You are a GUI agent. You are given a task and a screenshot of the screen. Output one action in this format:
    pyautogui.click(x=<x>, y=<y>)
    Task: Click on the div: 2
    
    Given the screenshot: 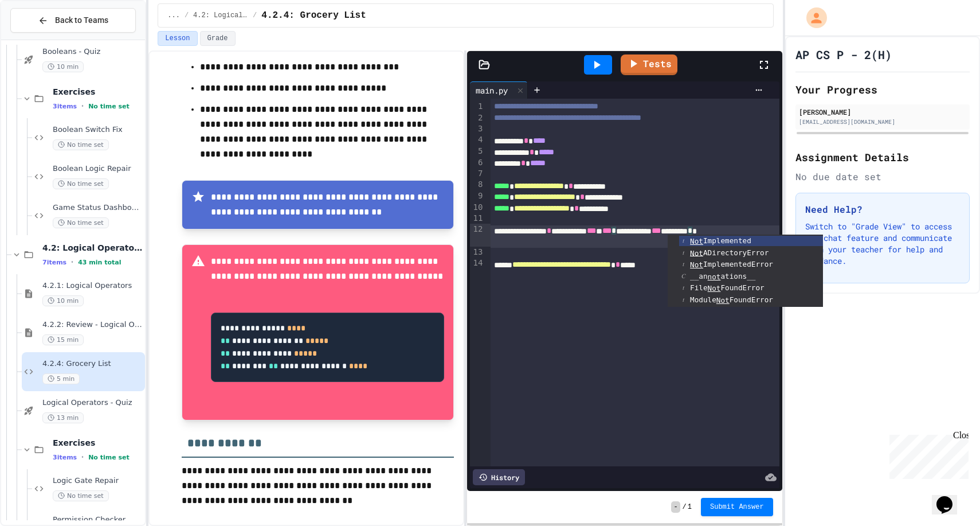 What is the action you would take?
    pyautogui.click(x=477, y=118)
    